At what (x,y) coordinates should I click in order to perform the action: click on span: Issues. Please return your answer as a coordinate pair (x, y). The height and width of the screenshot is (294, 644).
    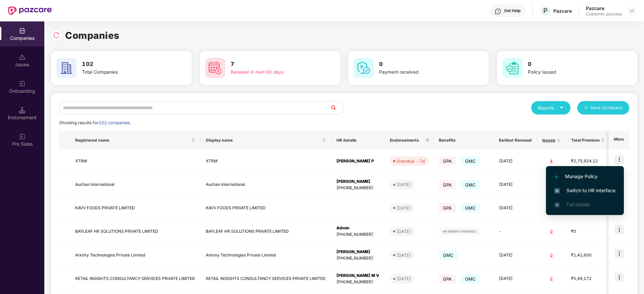
    Looking at the image, I should click on (549, 140).